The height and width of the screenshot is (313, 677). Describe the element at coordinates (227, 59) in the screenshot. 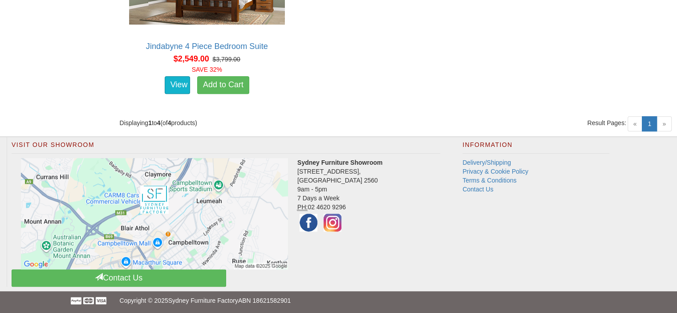

I see `del: $3,799.00` at that location.